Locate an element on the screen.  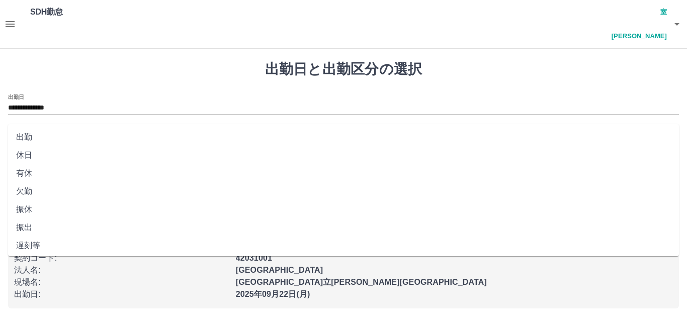
p: 出勤日 : is located at coordinates (122, 295).